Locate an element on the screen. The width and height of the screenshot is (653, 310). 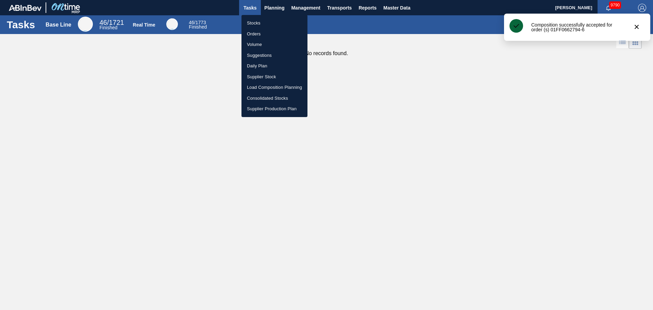
li: Volume is located at coordinates (274, 45).